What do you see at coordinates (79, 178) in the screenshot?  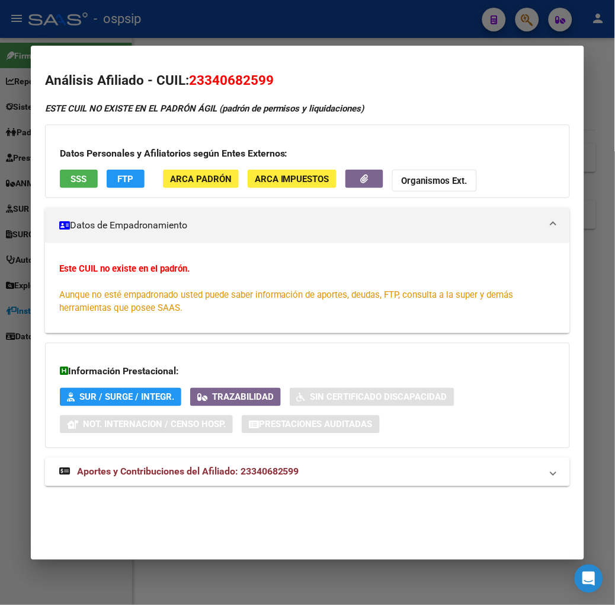 I see `button: SSS` at bounding box center [79, 178].